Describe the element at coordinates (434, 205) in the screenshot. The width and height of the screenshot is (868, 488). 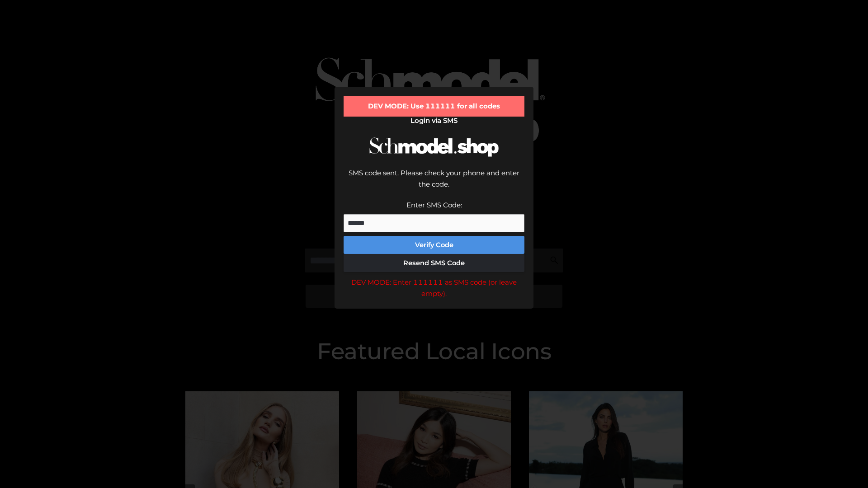
I see `label: Enter SMS Code:` at that location.